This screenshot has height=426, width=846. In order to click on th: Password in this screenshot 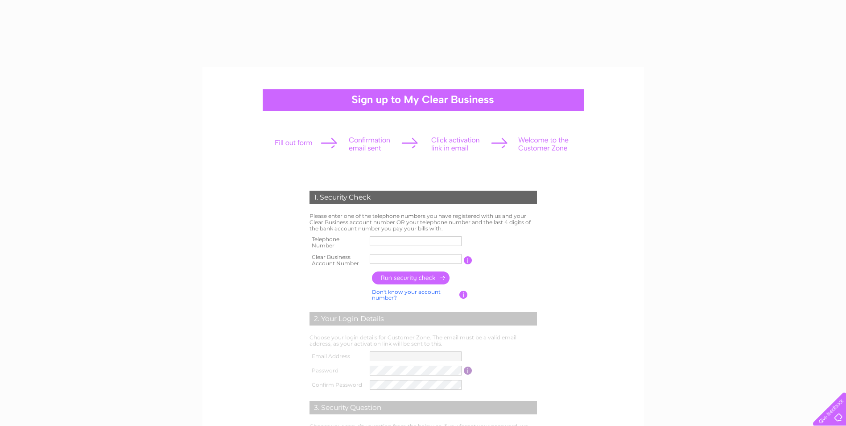, I will do `click(338, 370)`.